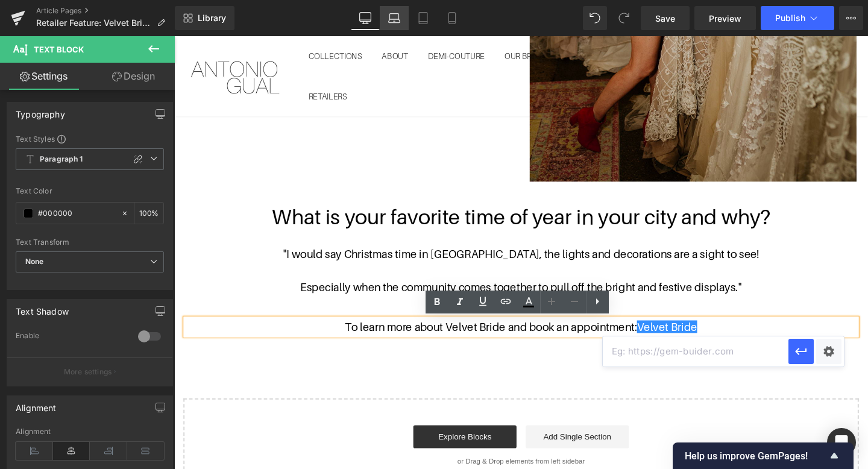 Image resolution: width=868 pixels, height=469 pixels. Describe the element at coordinates (61, 159) in the screenshot. I see `b: Paragraph 1` at that location.